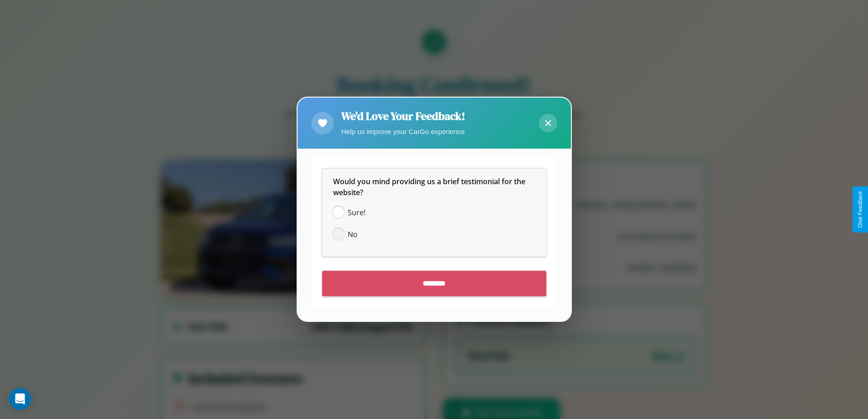  I want to click on span: Would you mind providing us a brief testimonial for the website?, so click(430, 188).